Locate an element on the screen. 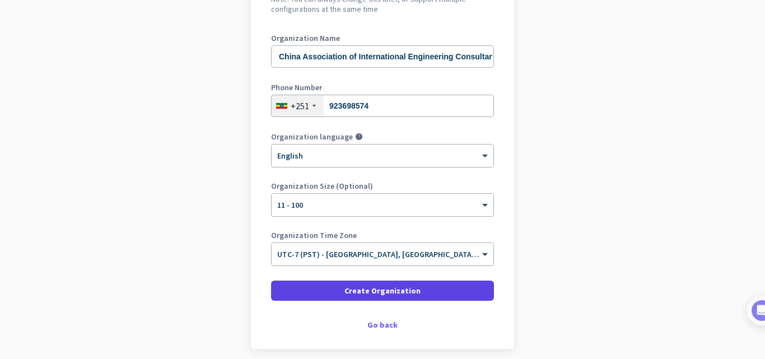 The height and width of the screenshot is (359, 765). span: Create Organization is located at coordinates (382, 291).